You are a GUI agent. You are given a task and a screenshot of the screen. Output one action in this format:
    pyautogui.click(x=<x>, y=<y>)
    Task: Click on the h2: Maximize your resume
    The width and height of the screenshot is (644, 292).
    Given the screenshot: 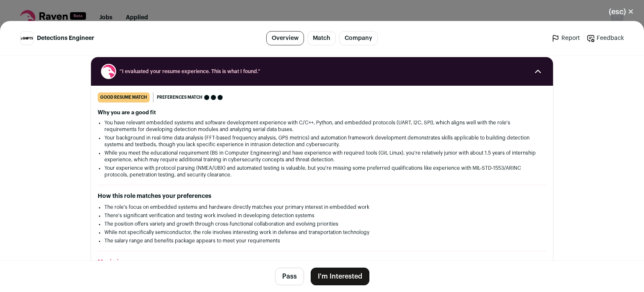 What is the action you would take?
    pyautogui.click(x=322, y=262)
    